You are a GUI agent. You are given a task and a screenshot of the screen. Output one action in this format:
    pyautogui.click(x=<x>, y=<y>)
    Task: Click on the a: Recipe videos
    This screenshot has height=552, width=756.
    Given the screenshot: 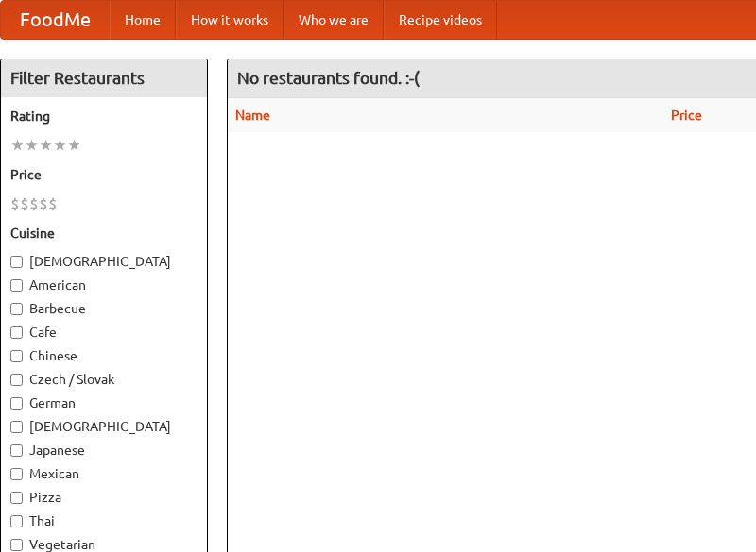 What is the action you would take?
    pyautogui.click(x=440, y=20)
    